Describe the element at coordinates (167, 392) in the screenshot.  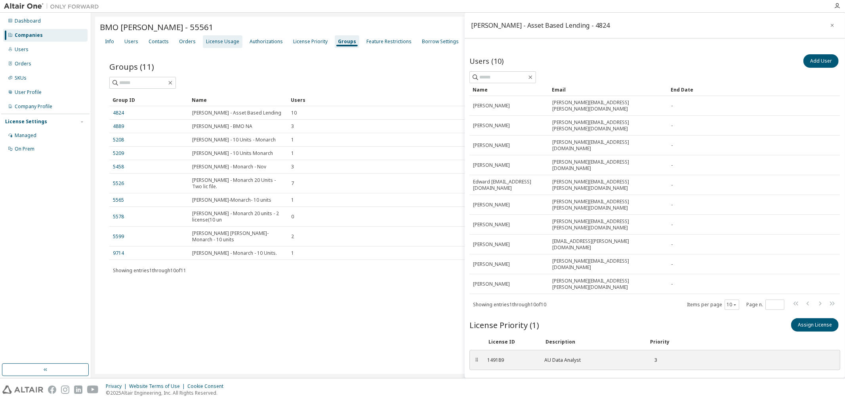
I see `p: © 2025 Altair Engineering, Inc. All Rights Reserved.` at that location.